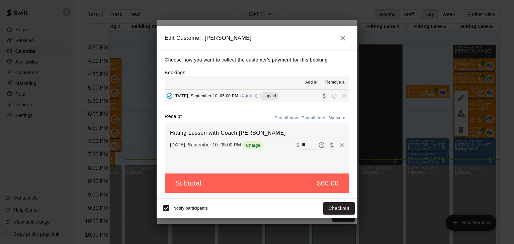 This screenshot has height=244, width=514. I want to click on button: Remove, so click(341, 145).